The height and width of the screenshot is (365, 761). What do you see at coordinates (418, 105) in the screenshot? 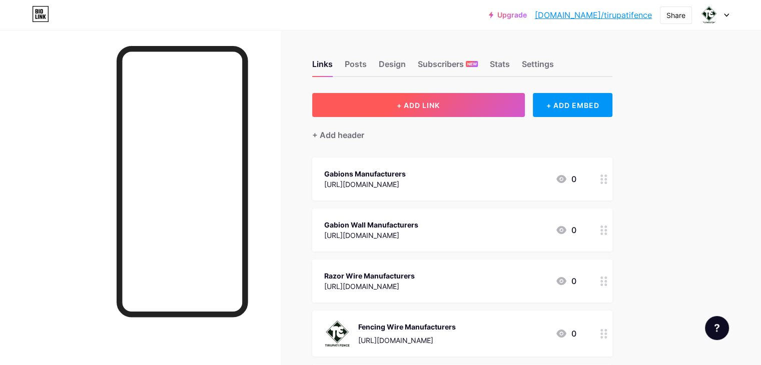
I see `button: + ADD LINK` at bounding box center [418, 105].